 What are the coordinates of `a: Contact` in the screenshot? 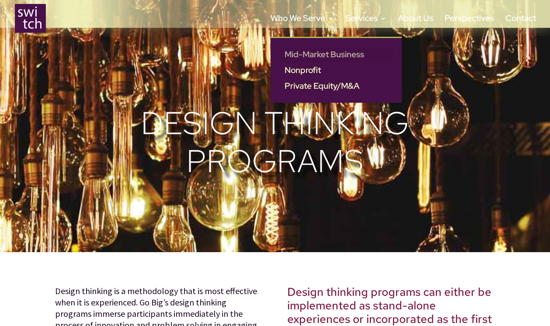 It's located at (520, 26).